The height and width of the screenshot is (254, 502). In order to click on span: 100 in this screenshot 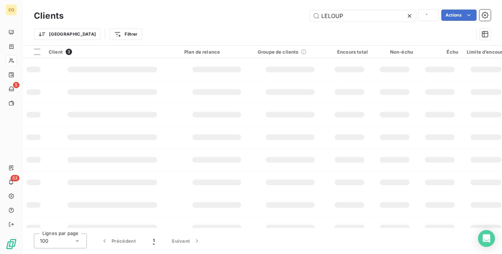, I will do `click(44, 241)`.